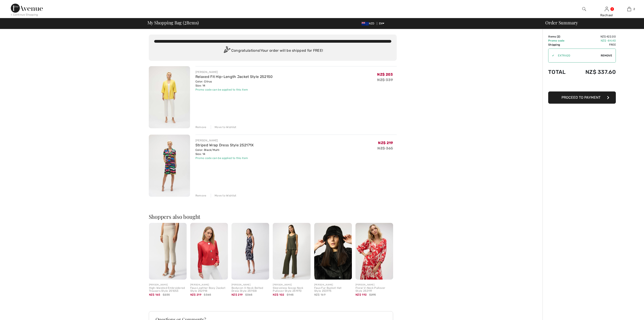  I want to click on div: Faux Leather Boxy Jacket Style 252918, so click(209, 290).